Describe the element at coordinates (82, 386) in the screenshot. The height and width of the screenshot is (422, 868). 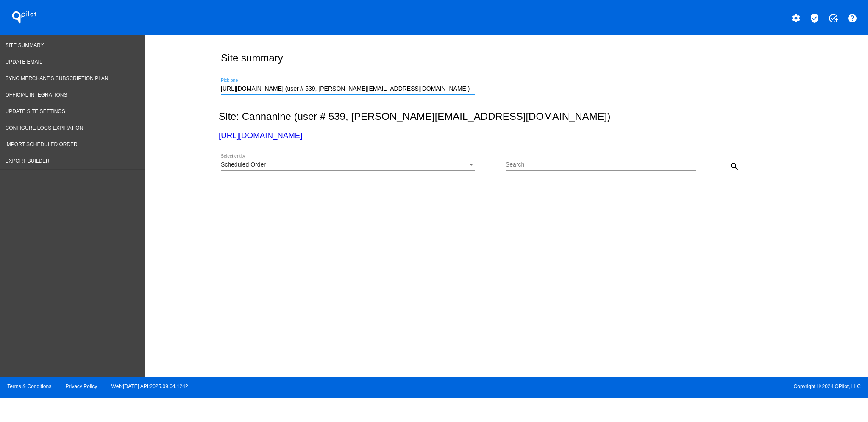
I see `a: Privacy Policy` at that location.